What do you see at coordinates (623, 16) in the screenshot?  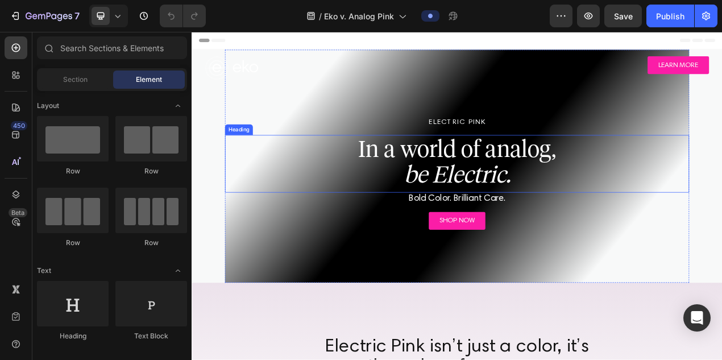 I see `span: Save` at bounding box center [623, 16].